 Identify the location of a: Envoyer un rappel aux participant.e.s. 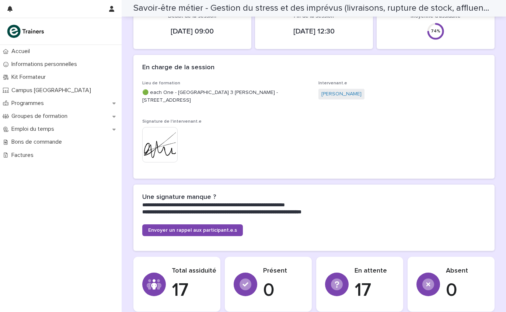
(193, 231).